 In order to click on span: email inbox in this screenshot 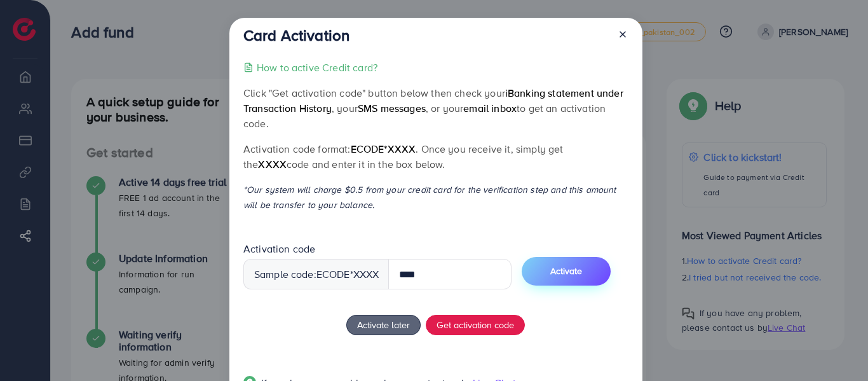, I will do `click(490, 108)`.